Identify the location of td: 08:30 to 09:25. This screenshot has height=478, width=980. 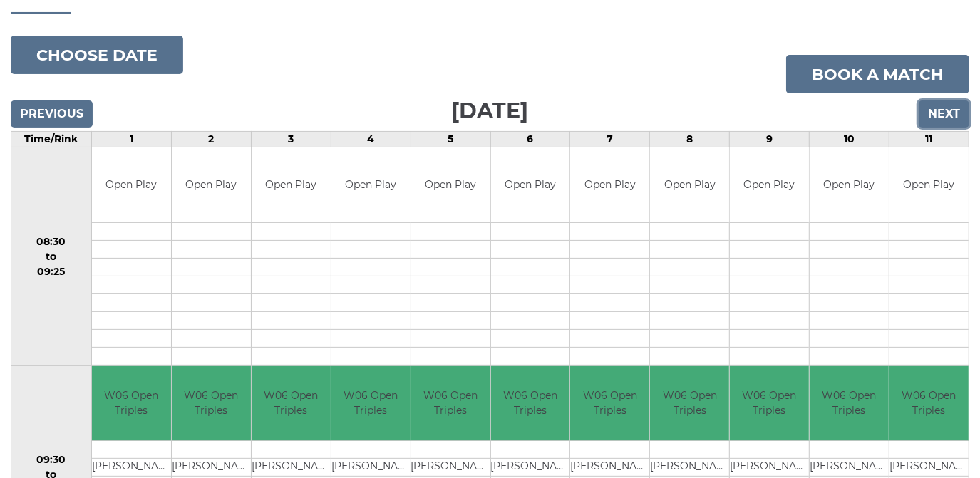
(51, 256).